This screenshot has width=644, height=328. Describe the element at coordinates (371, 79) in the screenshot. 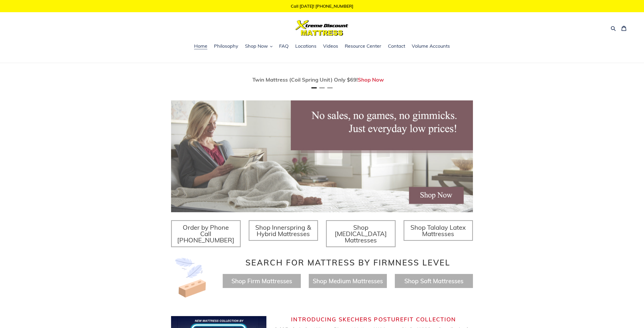

I see `a: Shop Now` at that location.